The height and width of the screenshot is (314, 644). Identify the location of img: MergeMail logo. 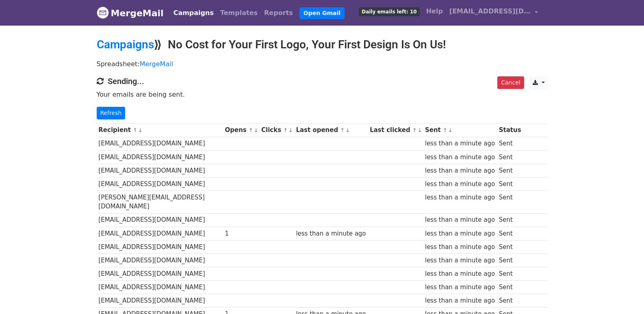
(103, 13).